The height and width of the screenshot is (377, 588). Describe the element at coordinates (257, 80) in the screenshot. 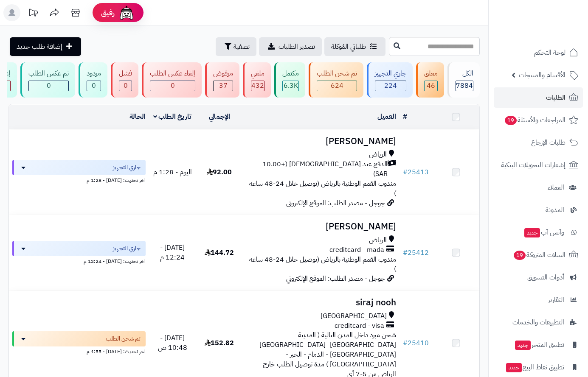

I see `a: ملغي 432` at that location.